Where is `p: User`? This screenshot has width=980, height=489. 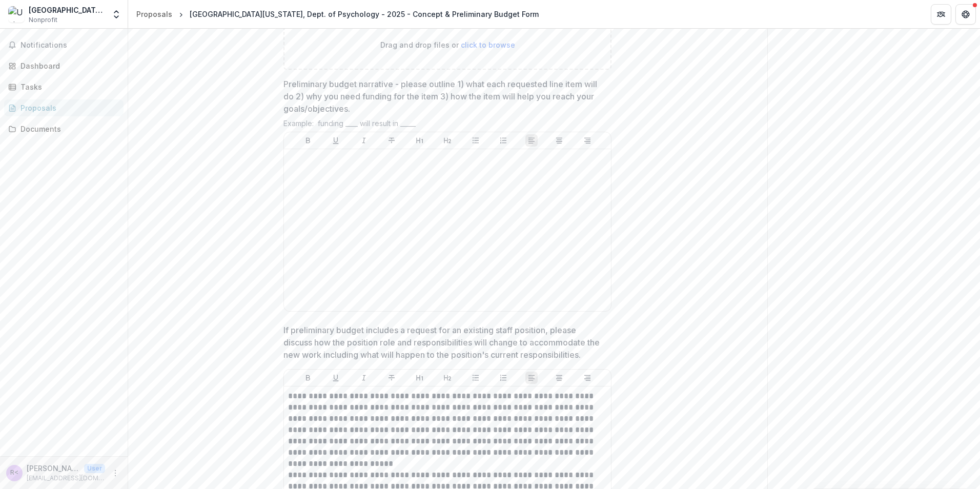
p: User is located at coordinates (94, 469).